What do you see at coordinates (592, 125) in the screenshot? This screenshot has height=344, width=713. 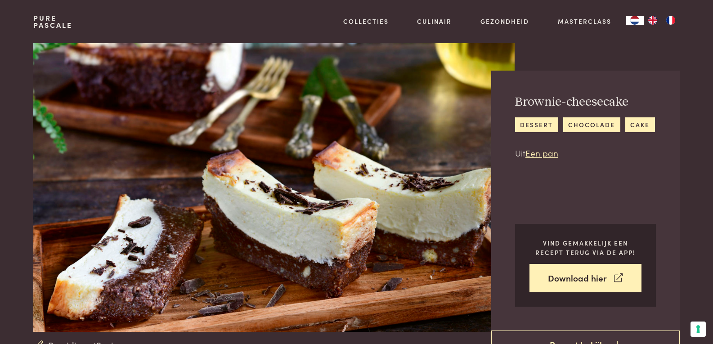 I see `a: chocolade` at bounding box center [592, 125].